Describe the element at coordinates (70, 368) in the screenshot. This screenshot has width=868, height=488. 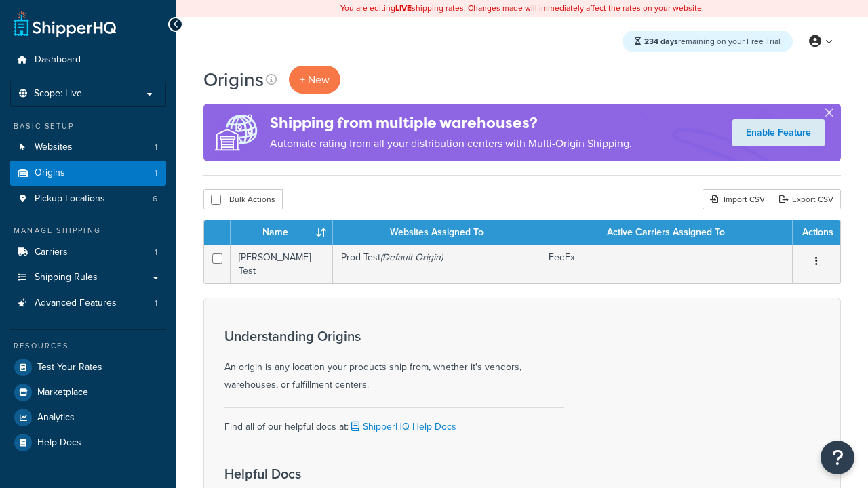
I see `span: Test Your Rates` at that location.